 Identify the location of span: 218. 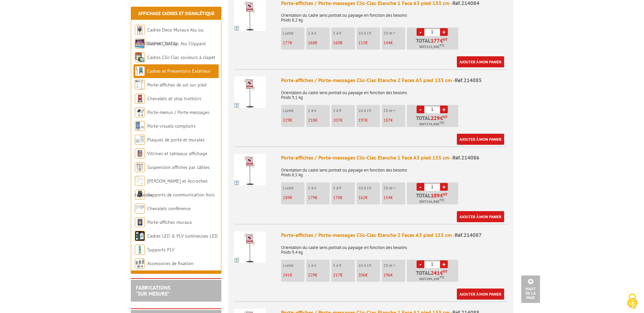
(311, 120).